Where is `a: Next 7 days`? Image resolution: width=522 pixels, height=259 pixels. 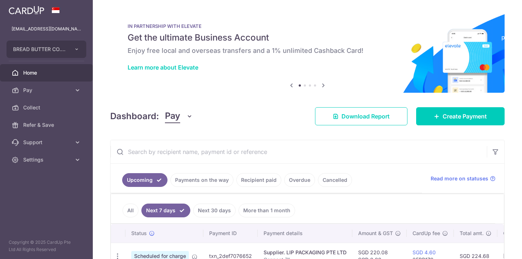 a: Next 7 days is located at coordinates (166, 211).